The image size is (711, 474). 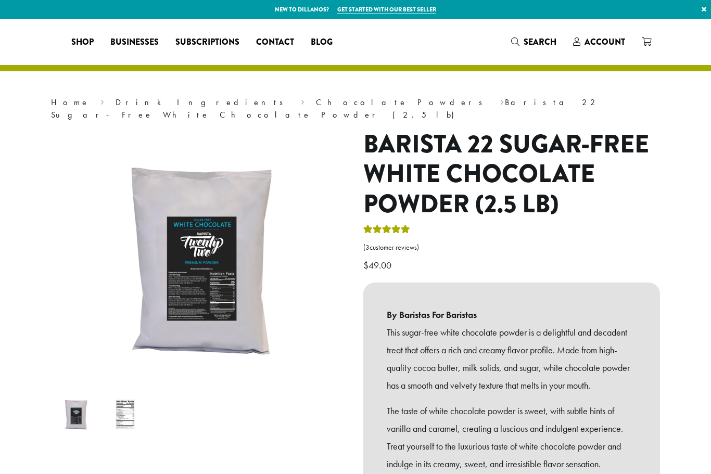 I want to click on p: This sugar-free white chocolate powder is a delightful and decadent treat that offers a rich and ..., so click(x=511, y=358).